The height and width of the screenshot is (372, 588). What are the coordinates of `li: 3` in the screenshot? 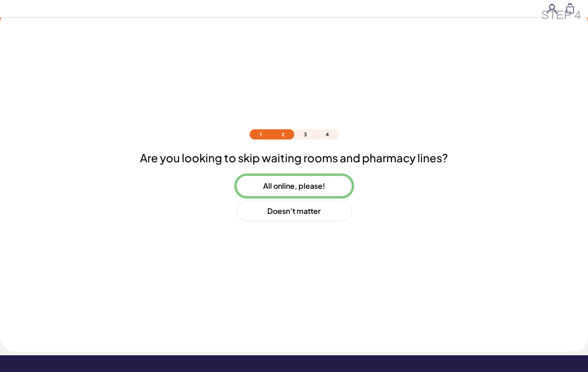 It's located at (306, 134).